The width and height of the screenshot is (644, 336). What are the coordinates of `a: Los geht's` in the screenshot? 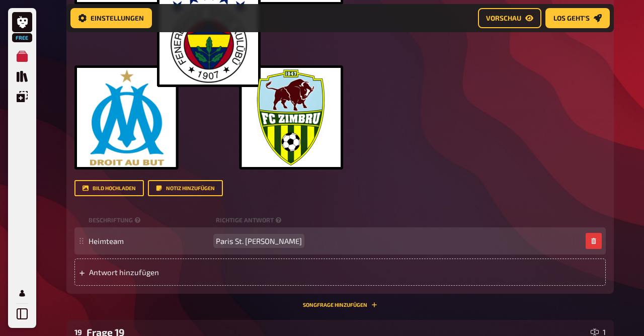 It's located at (578, 18).